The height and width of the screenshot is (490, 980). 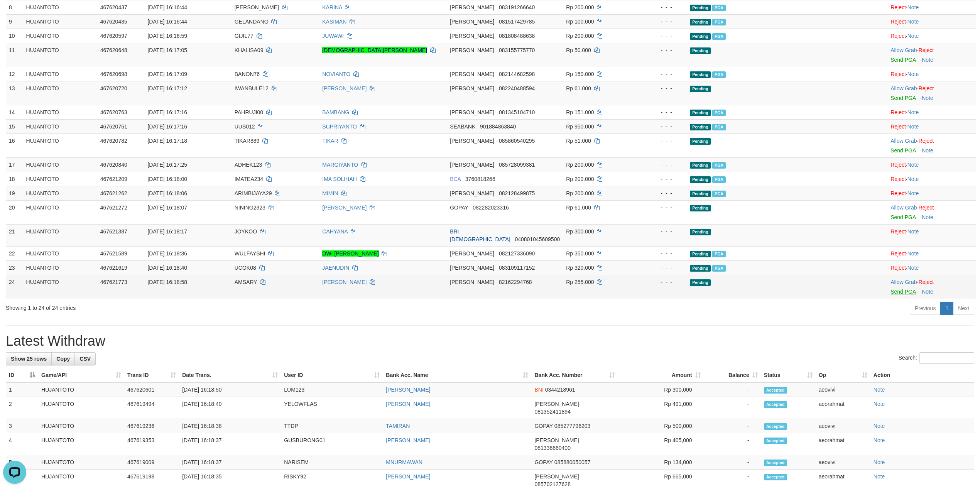 What do you see at coordinates (936, 358) in the screenshot?
I see `label: Search:` at bounding box center [936, 358].